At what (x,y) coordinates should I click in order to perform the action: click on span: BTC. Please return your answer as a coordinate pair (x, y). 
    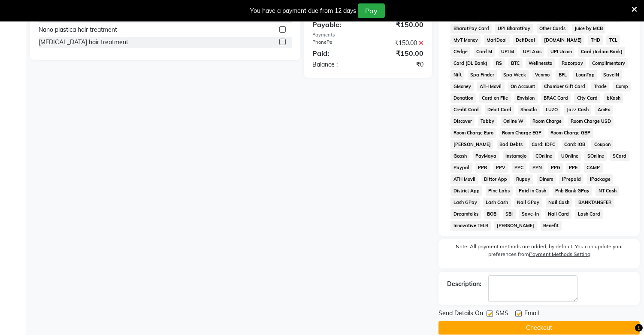
    Looking at the image, I should click on (515, 63).